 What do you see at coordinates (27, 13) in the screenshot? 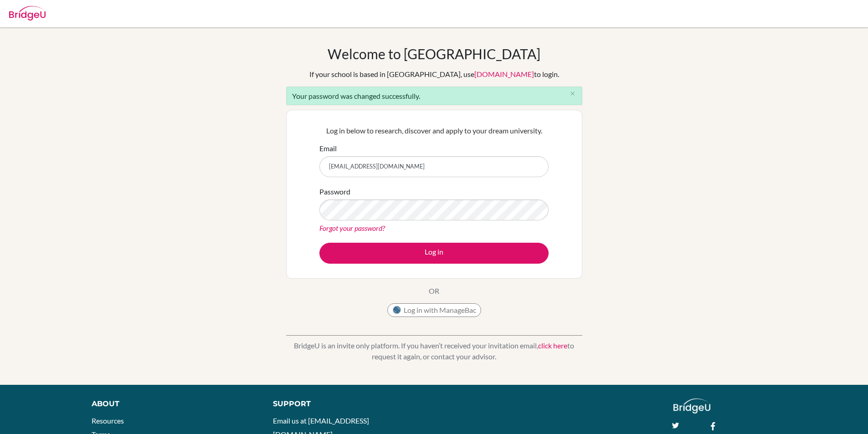
I see `img: Bridge-U` at bounding box center [27, 13].